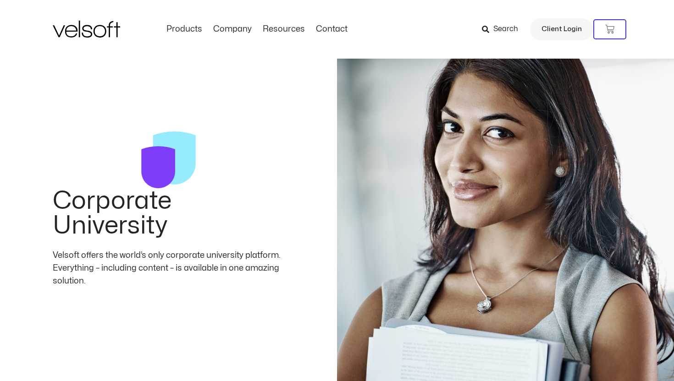 The image size is (674, 381). Describe the element at coordinates (331, 29) in the screenshot. I see `a: ContactMenu Toggle` at that location.